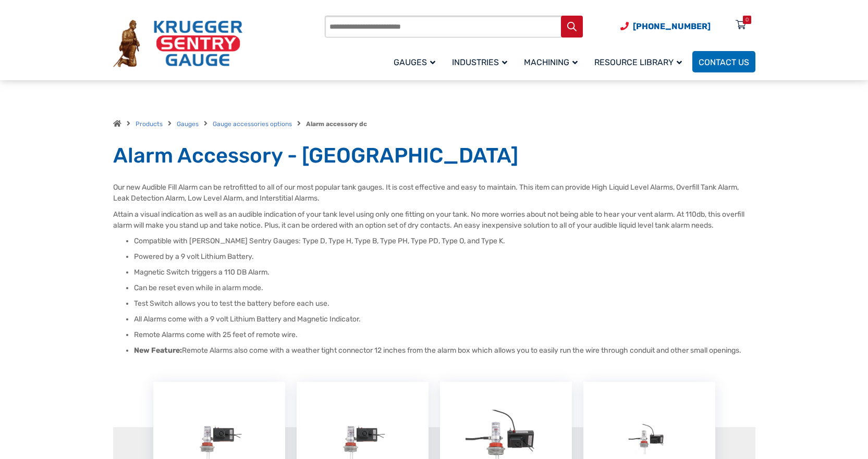  What do you see at coordinates (178, 44) in the screenshot?
I see `img: Krueger Sentry Gauge` at bounding box center [178, 44].